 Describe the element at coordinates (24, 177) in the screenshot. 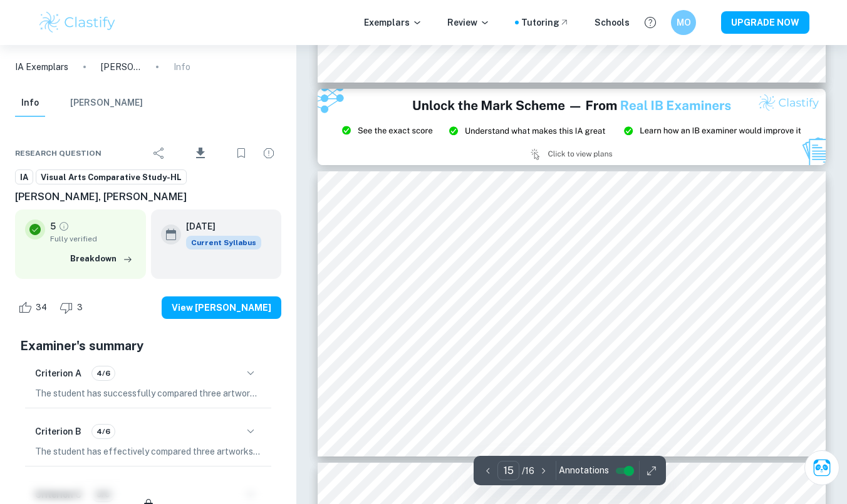

I see `a: IA` at that location.